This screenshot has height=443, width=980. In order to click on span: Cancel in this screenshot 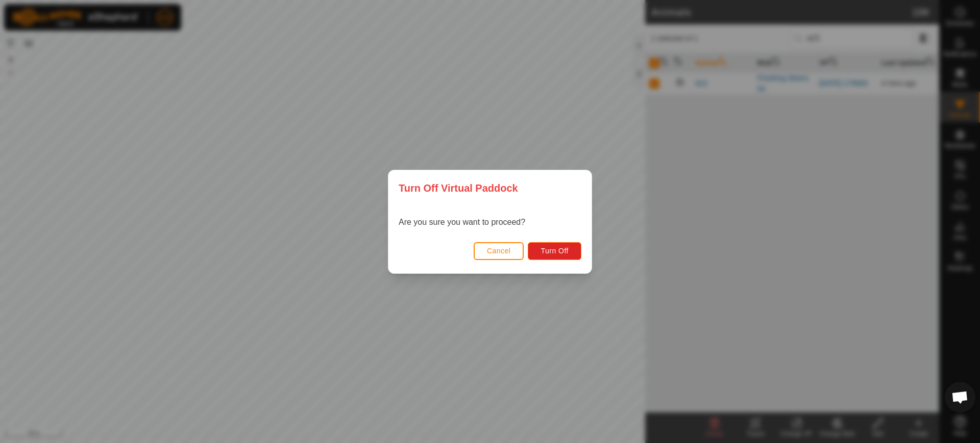, I will do `click(499, 251)`.